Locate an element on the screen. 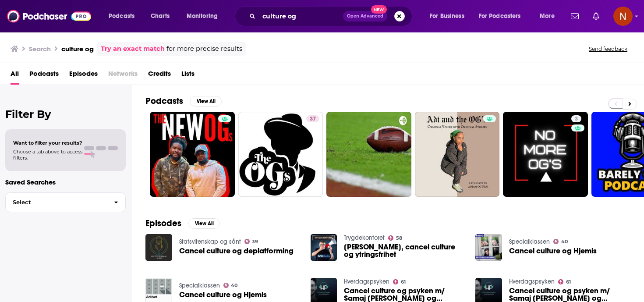  img: User Profile is located at coordinates (623, 16).